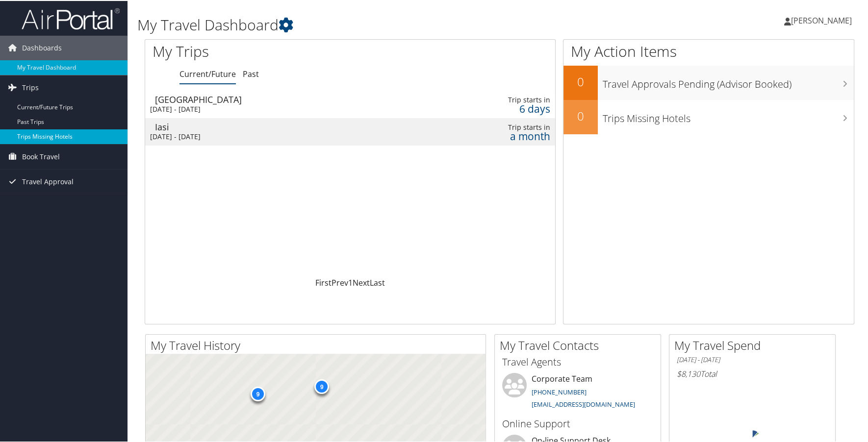 This screenshot has width=868, height=442. What do you see at coordinates (48, 181) in the screenshot?
I see `span: Travel Approval` at bounding box center [48, 181].